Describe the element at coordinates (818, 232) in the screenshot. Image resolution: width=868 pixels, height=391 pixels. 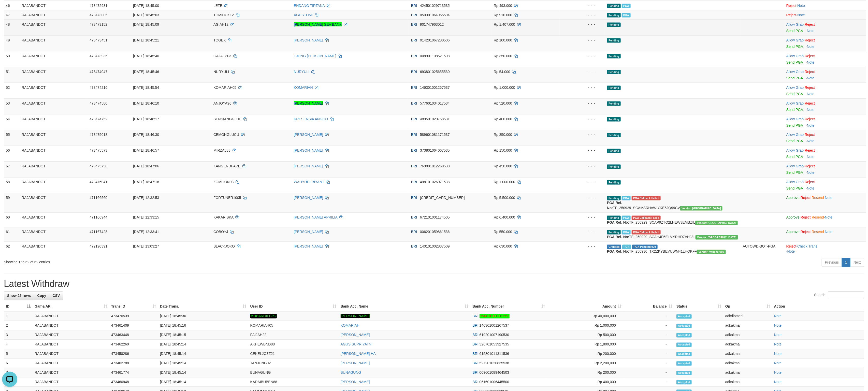
I see `a: Resend` at that location.